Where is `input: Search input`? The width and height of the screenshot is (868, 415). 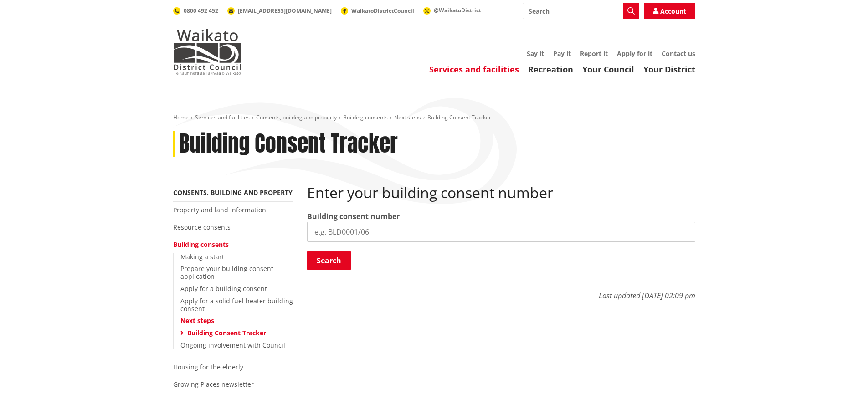 input: Search input is located at coordinates (581, 11).